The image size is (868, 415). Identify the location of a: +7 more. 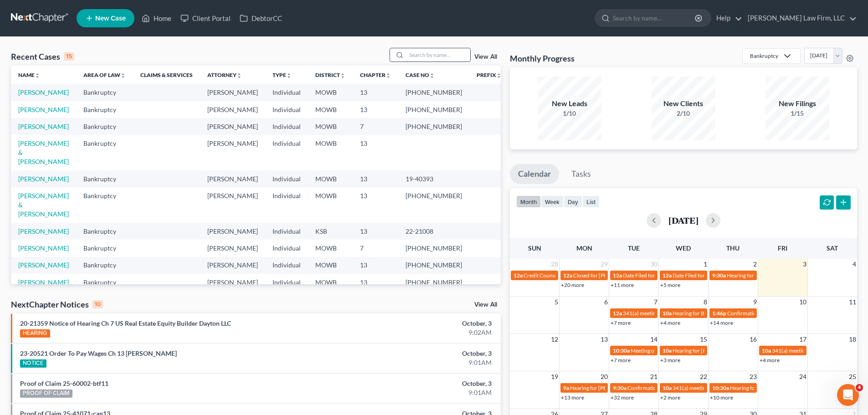
(621, 360).